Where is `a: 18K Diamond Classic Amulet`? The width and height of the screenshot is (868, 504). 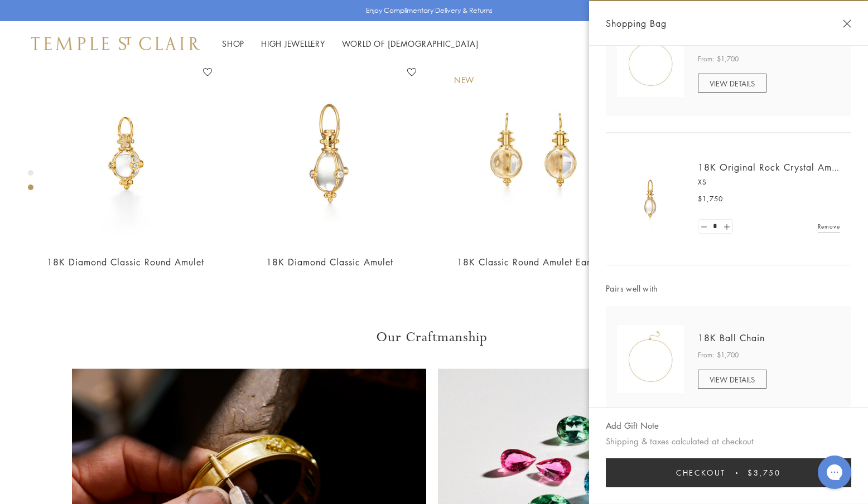
a: 18K Diamond Classic Amulet is located at coordinates (330, 262).